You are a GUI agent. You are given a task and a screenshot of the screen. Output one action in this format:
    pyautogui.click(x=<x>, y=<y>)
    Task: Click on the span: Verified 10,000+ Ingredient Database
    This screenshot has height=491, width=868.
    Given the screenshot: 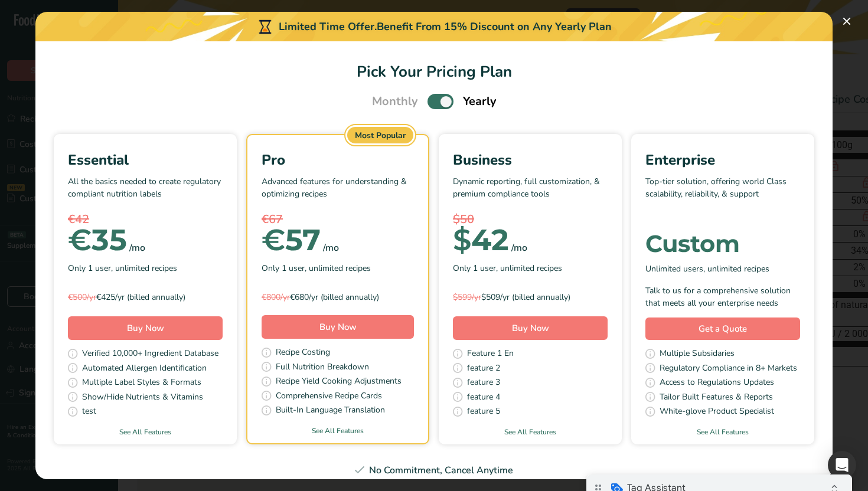 What is the action you would take?
    pyautogui.click(x=150, y=354)
    